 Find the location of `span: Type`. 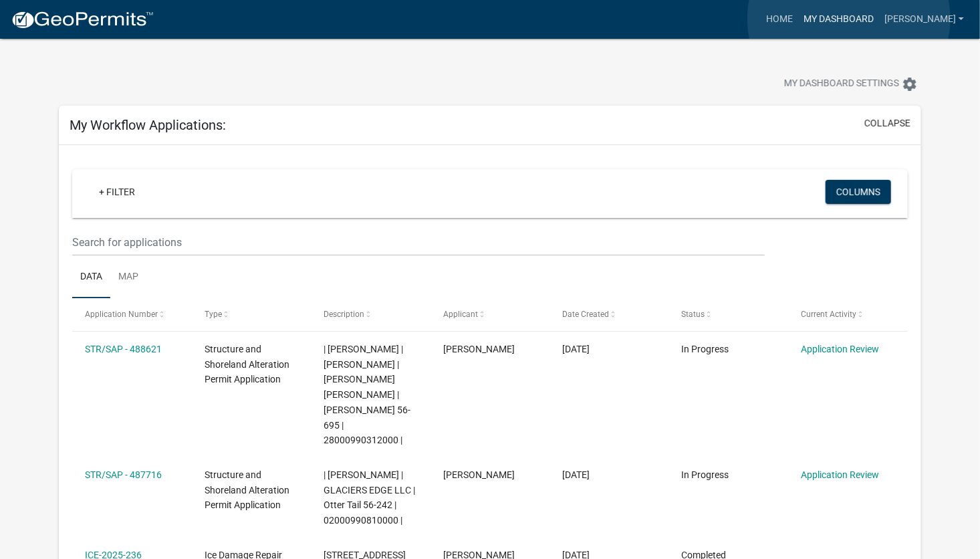

span: Type is located at coordinates (213, 314).